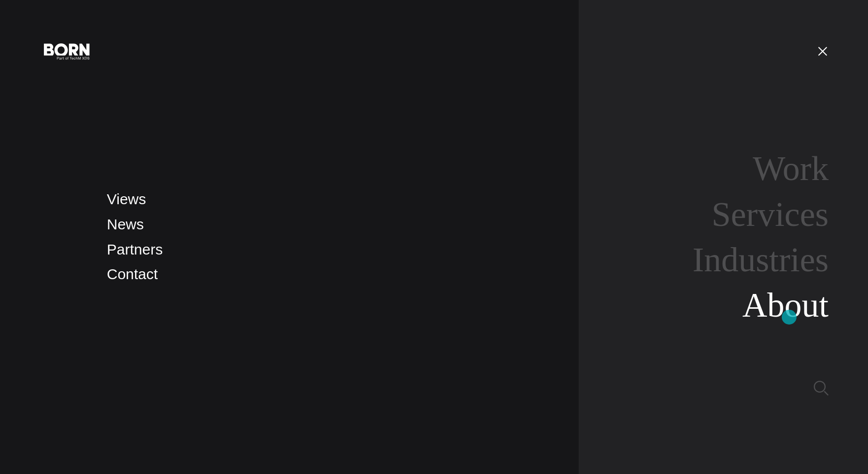 The height and width of the screenshot is (474, 868). What do you see at coordinates (770, 214) in the screenshot?
I see `a: Services` at bounding box center [770, 214].